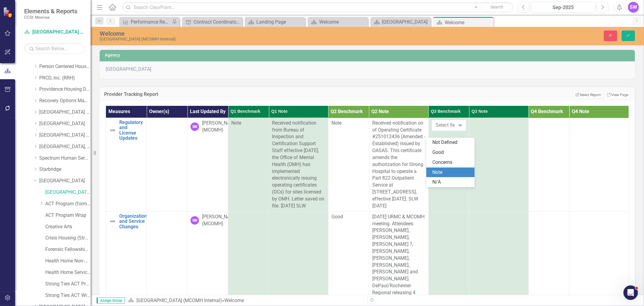  What do you see at coordinates (65, 169) in the screenshot?
I see `a: Starbridge` at bounding box center [65, 169].